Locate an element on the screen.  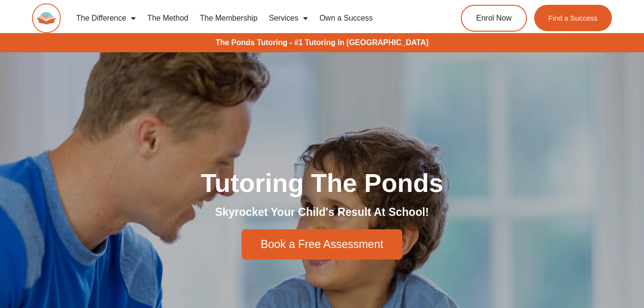
span: Book a Free Assessment is located at coordinates (322, 244).